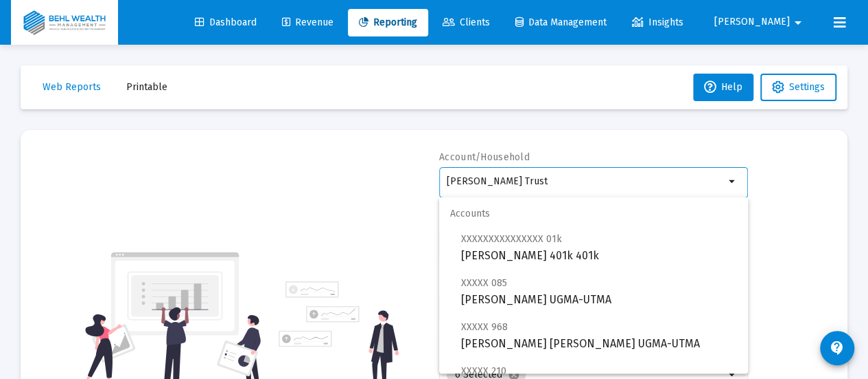 The height and width of the screenshot is (379, 868). I want to click on img: Dashboard, so click(64, 23).